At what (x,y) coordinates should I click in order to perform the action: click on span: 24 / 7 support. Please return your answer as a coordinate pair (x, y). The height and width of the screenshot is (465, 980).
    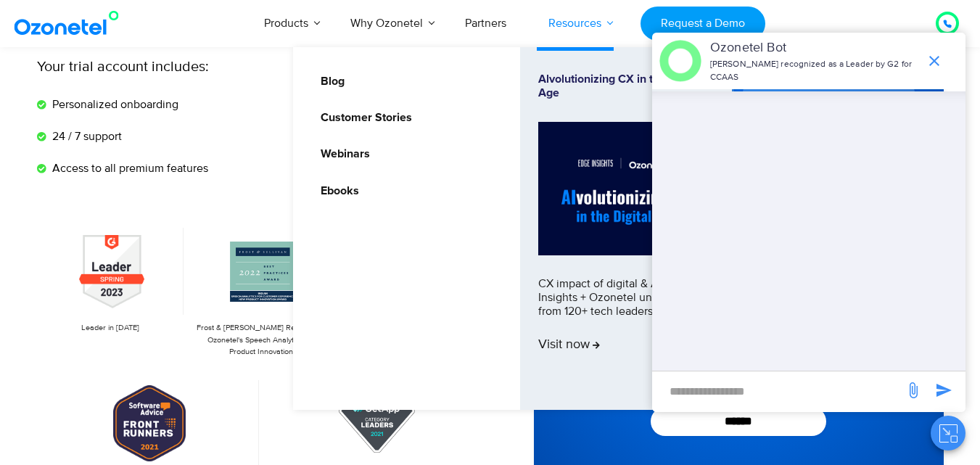
    Looking at the image, I should click on (85, 137).